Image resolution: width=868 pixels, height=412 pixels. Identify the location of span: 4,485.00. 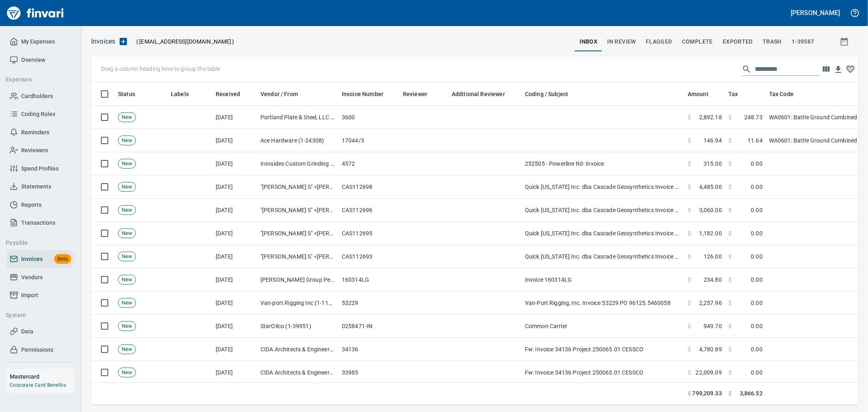
(711, 187).